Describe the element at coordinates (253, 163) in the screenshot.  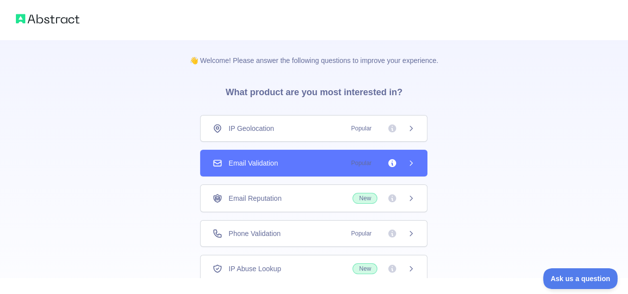
I see `span: Email Validation` at that location.